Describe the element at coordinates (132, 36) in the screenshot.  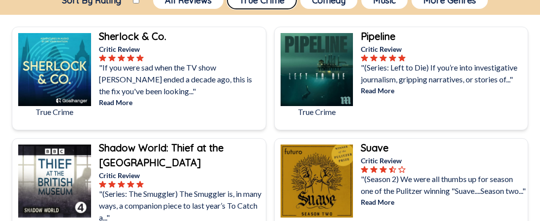
I see `b: Sherlock & Co.` at that location.